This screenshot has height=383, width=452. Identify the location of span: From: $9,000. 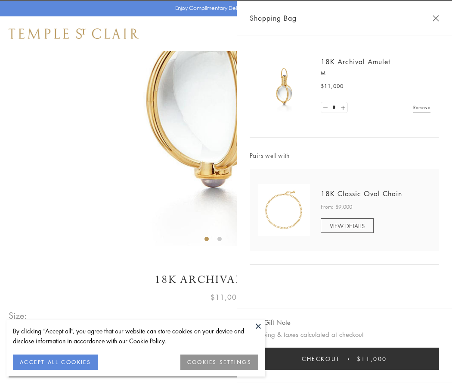
(336, 207).